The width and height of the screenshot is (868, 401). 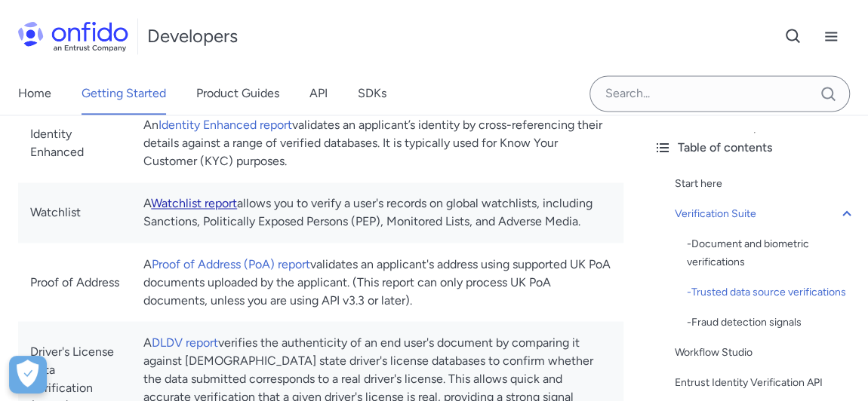 I want to click on input: Onfido search input field, so click(x=720, y=94).